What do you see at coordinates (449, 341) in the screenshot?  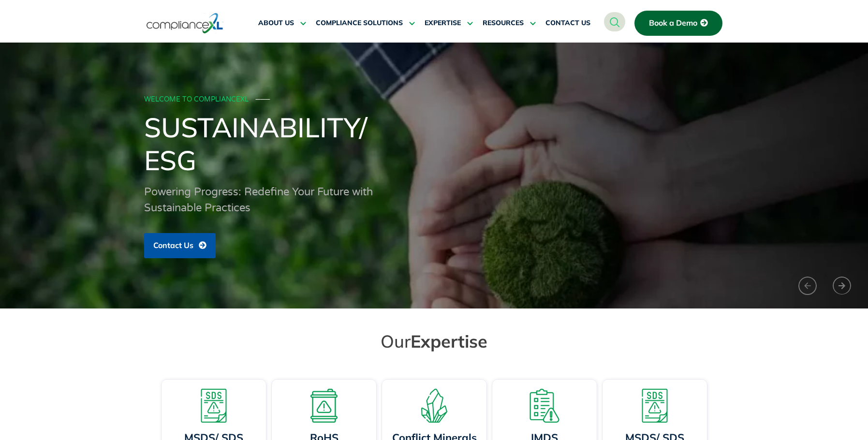 I see `span: Expertise` at bounding box center [449, 341].